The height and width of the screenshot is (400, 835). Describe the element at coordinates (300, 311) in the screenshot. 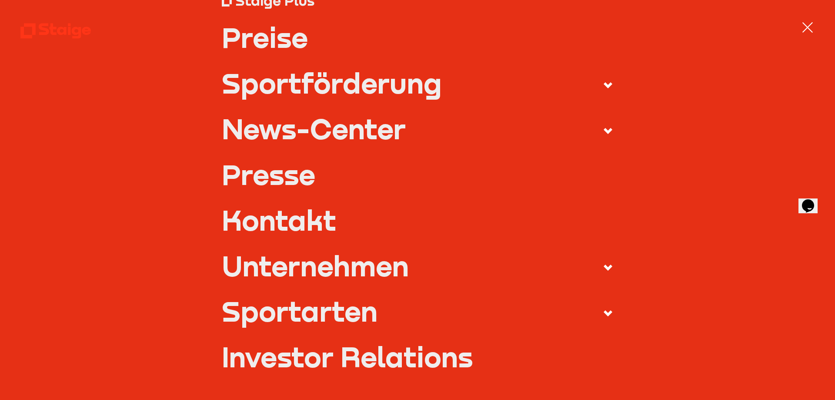

I see `div: Sportarten` at that location.